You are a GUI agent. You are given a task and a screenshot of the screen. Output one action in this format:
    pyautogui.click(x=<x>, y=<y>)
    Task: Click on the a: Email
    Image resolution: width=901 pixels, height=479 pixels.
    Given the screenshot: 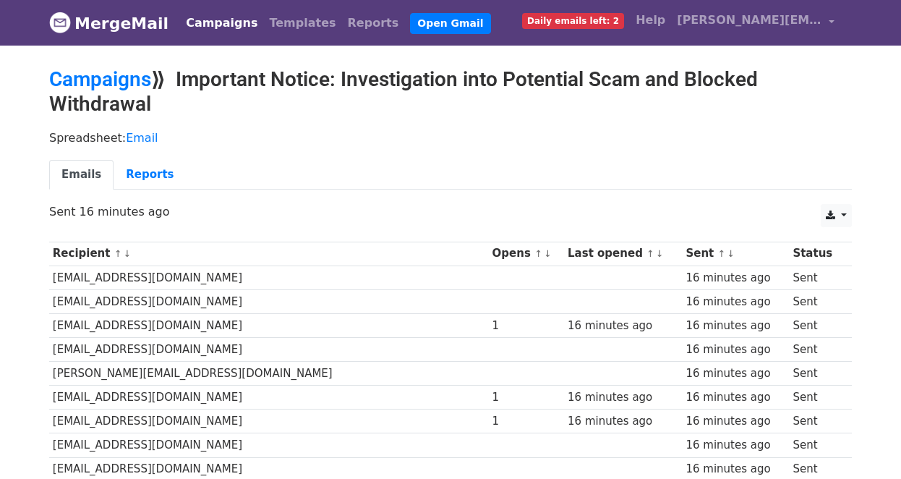 What is the action you would take?
    pyautogui.click(x=142, y=137)
    